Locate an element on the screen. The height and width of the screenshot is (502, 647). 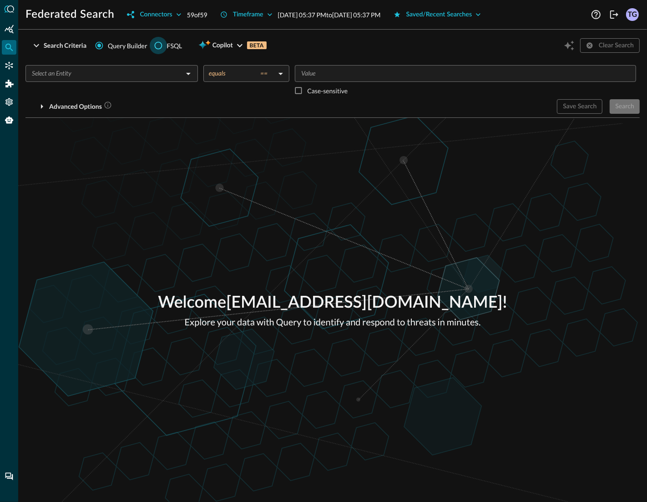
div: Timeframe is located at coordinates (248, 15).